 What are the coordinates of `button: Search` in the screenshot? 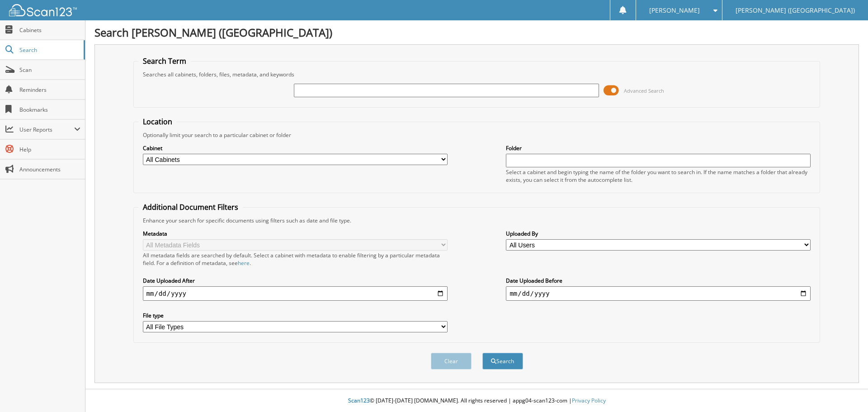 It's located at (503, 361).